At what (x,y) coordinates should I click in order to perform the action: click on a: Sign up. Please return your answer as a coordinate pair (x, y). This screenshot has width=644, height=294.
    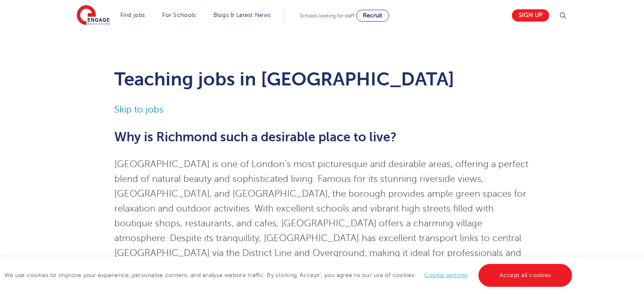
    Looking at the image, I should click on (531, 15).